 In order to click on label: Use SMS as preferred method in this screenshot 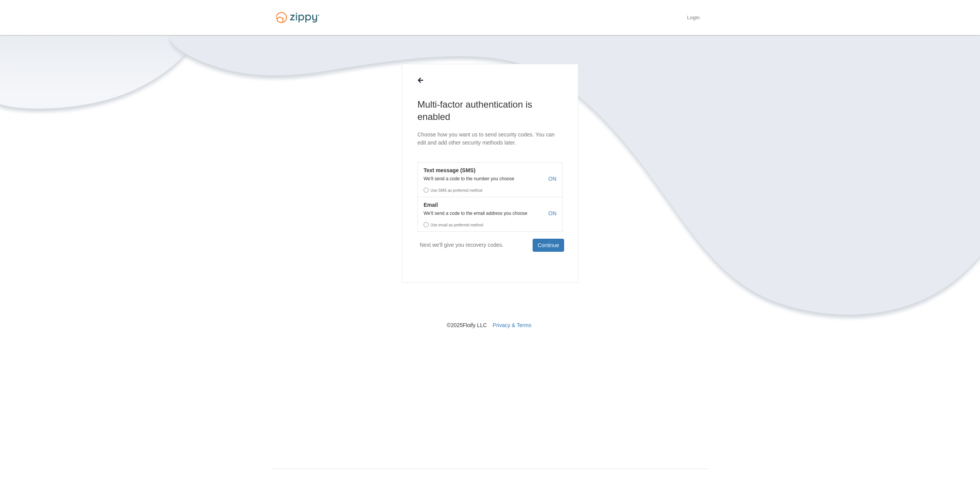, I will do `click(490, 189)`.